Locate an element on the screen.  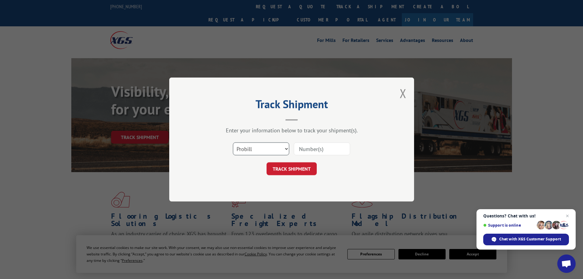
button: TRACK SHIPMENT is located at coordinates (292, 169).